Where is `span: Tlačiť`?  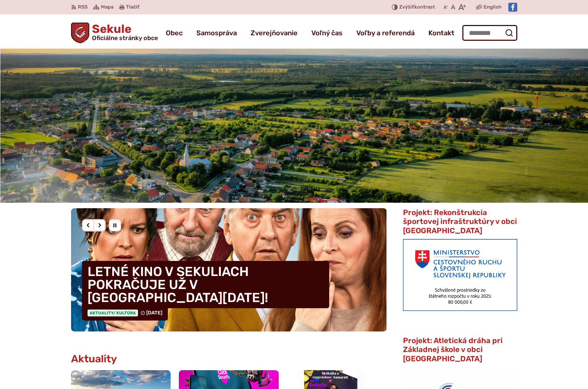
span: Tlačiť is located at coordinates (132, 7).